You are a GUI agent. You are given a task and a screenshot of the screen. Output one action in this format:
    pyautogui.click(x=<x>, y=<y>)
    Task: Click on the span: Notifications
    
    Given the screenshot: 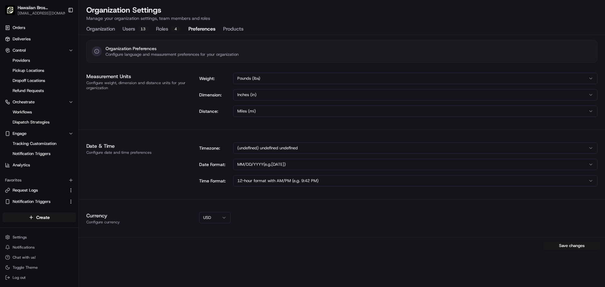 What is the action you would take?
    pyautogui.click(x=24, y=247)
    